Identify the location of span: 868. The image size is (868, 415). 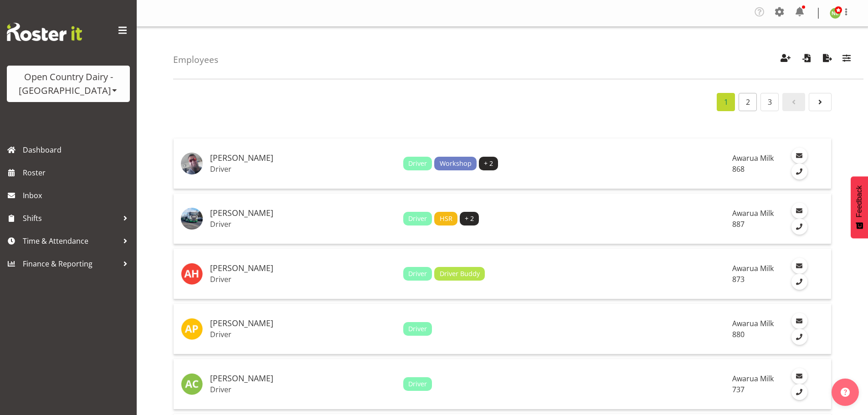
(738, 169).